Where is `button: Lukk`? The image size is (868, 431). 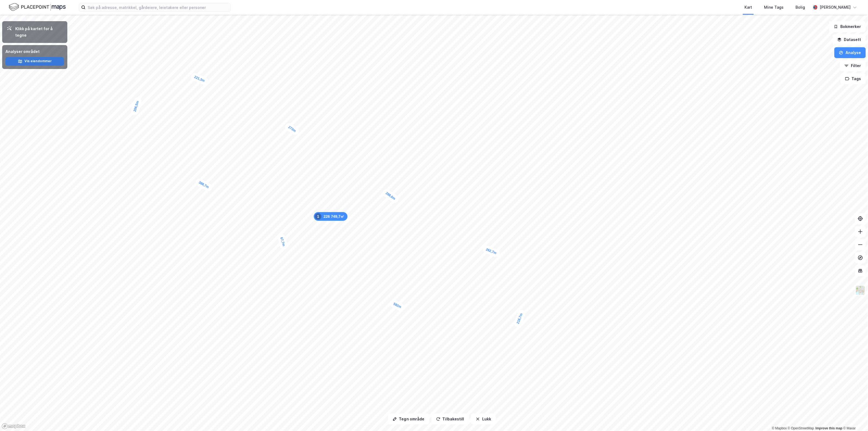
button: Lukk is located at coordinates (483, 419).